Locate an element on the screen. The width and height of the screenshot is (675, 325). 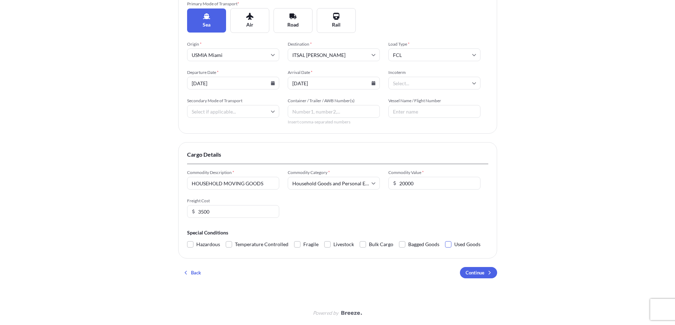
input: Enter name is located at coordinates (434, 112).